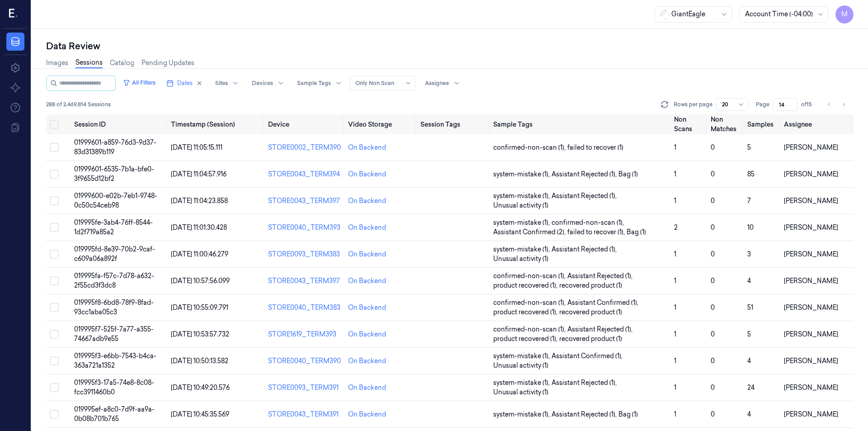 The width and height of the screenshot is (868, 431). What do you see at coordinates (817, 125) in the screenshot?
I see `th: Assignee` at bounding box center [817, 125].